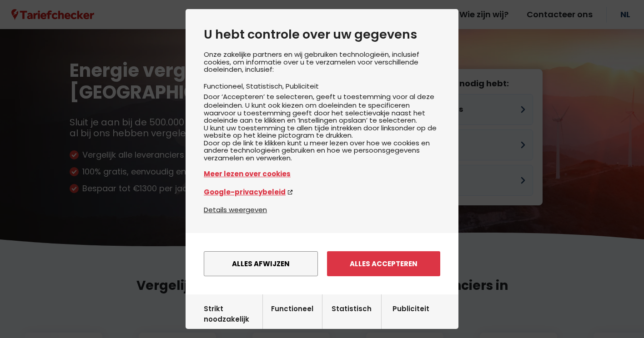 This screenshot has height=338, width=644. Describe the element at coordinates (261, 264) in the screenshot. I see `button: Alles afwijzen` at that location.